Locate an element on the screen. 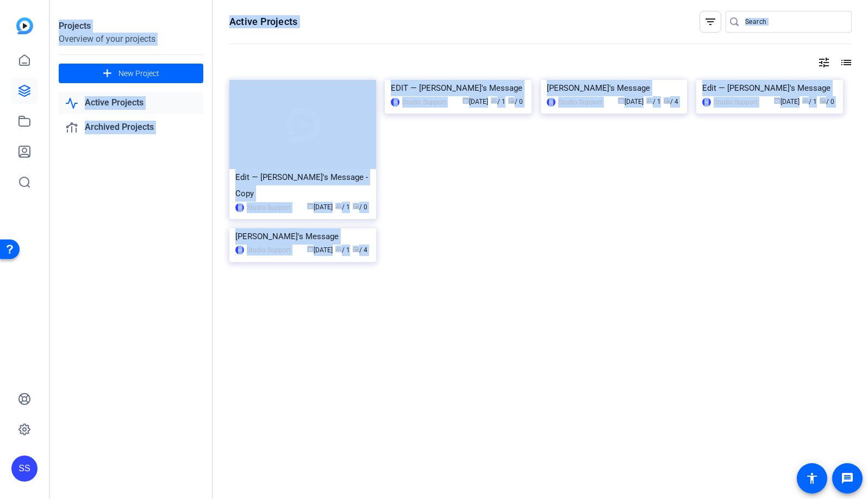 The width and height of the screenshot is (868, 499). mat-icon: add is located at coordinates (107, 73).